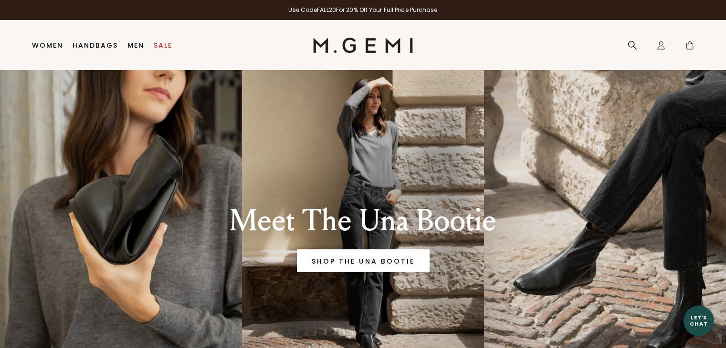 The width and height of the screenshot is (726, 348). Describe the element at coordinates (698, 321) in the screenshot. I see `div: Let's Chat` at that location.